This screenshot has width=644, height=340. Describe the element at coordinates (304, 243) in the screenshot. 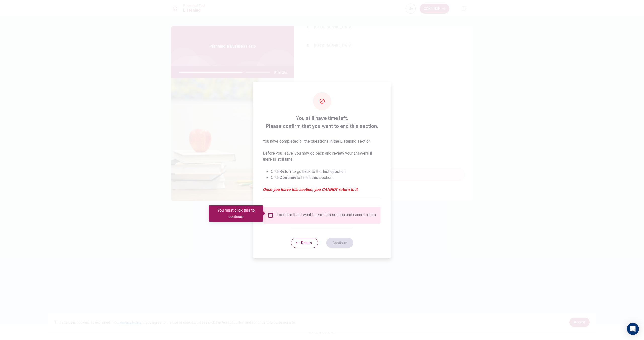

I see `button: Return` at that location.